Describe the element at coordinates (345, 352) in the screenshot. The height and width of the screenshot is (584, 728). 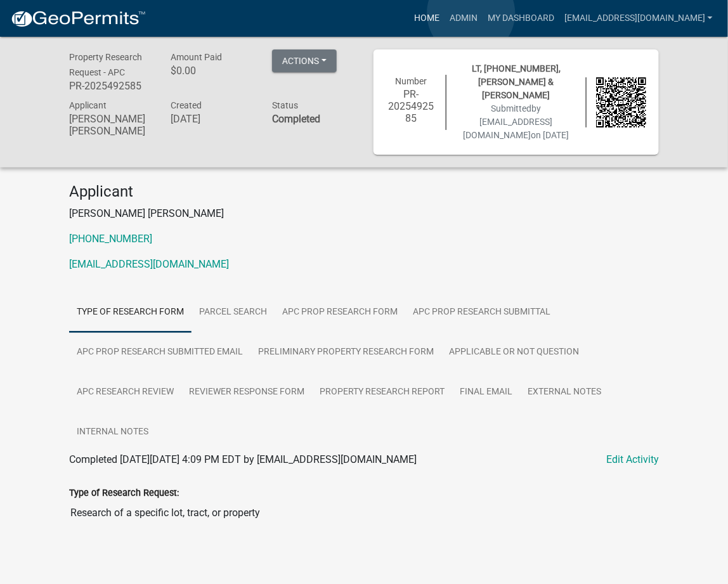
I see `a: Preliminary Property Research Form` at that location.